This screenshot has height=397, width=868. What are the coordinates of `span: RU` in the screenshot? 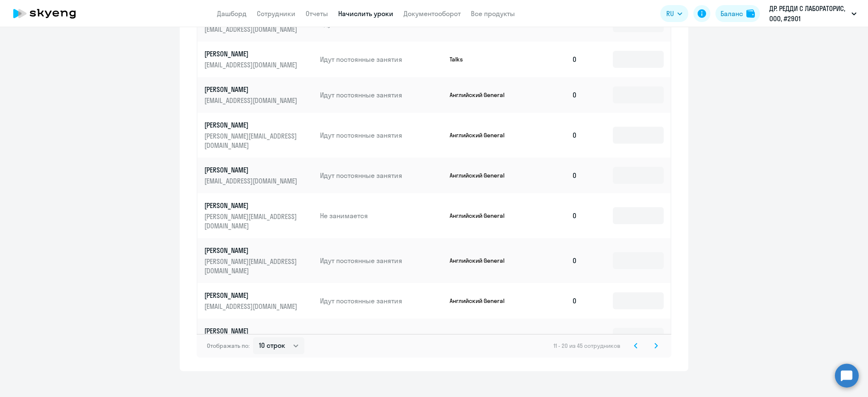 It's located at (670, 14).